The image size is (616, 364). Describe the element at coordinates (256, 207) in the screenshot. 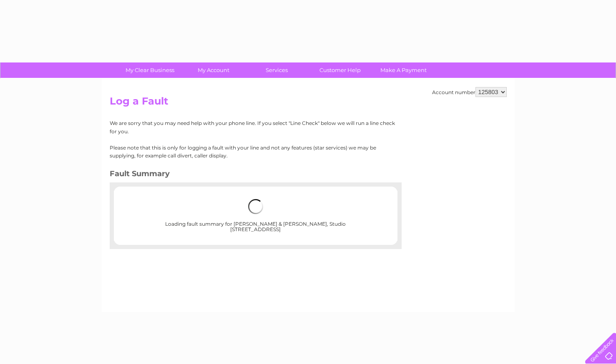

I see `img: loading` at that location.